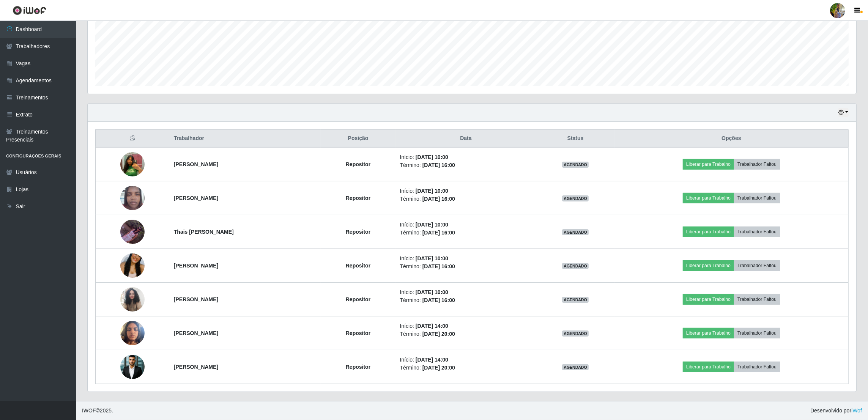 The width and height of the screenshot is (868, 420). I want to click on span: IWOF, so click(89, 410).